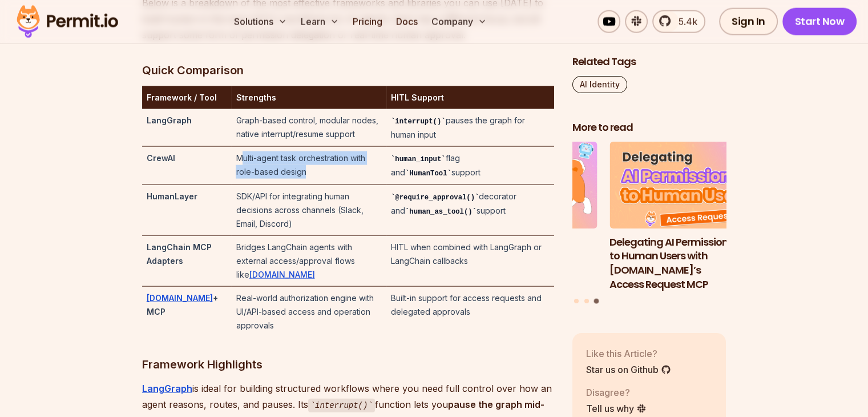 The width and height of the screenshot is (868, 417). I want to click on td: Real-world authorization engine with UI/API-based access and operation approvals, so click(308, 312).